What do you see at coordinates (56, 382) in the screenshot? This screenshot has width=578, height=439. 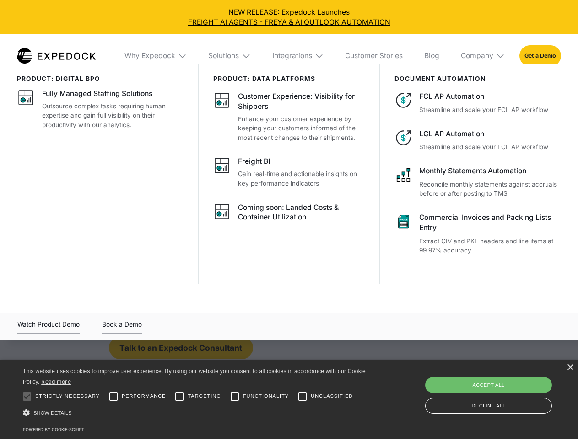 I see `a: Read more` at bounding box center [56, 382].